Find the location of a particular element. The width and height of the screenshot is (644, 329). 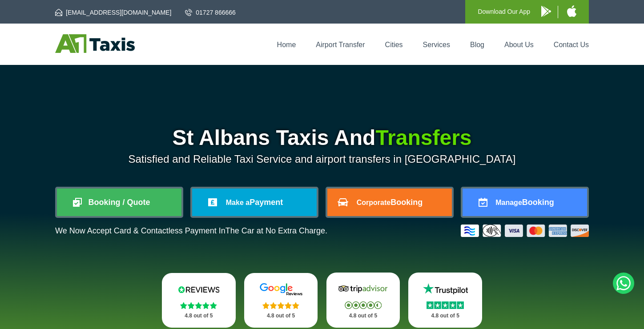

a: ManageBooking is located at coordinates (525, 202).